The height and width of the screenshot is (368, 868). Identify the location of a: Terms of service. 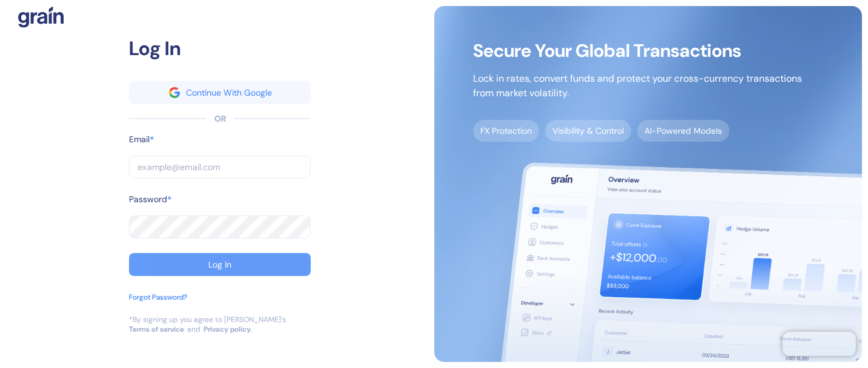
(157, 330).